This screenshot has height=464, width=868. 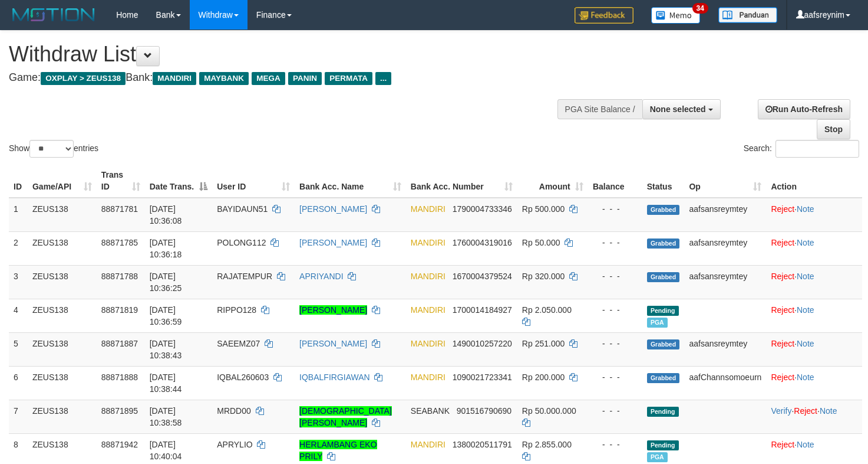 I want to click on span: Rp 2.050.000, so click(x=547, y=310).